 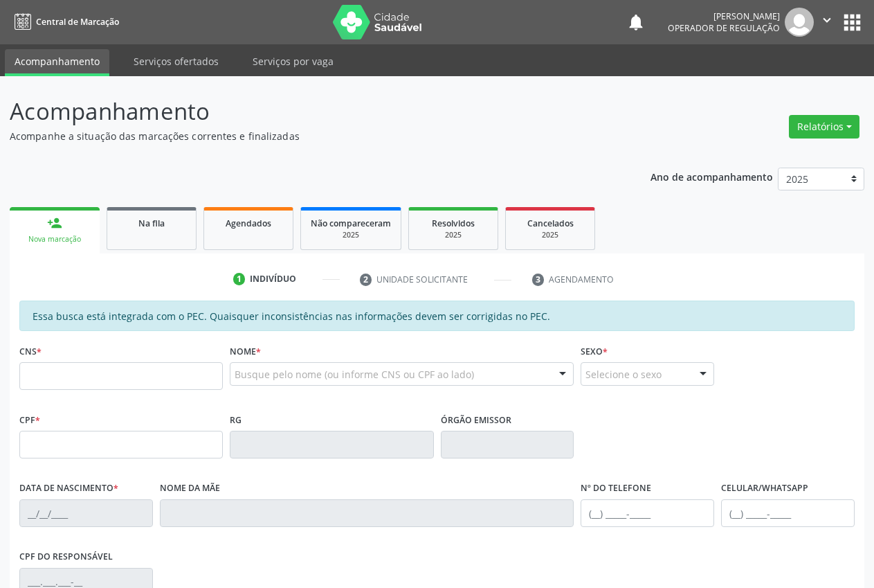 I want to click on span: Operador de regulação, so click(x=724, y=27).